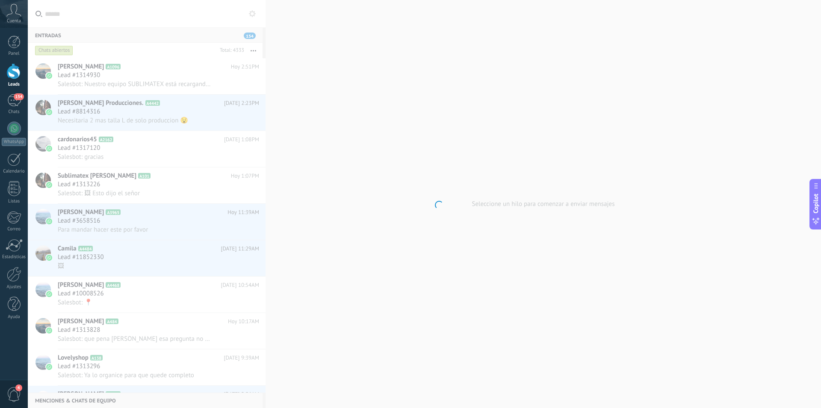 The width and height of the screenshot is (821, 408). I want to click on div: WhatsApp, so click(14, 142).